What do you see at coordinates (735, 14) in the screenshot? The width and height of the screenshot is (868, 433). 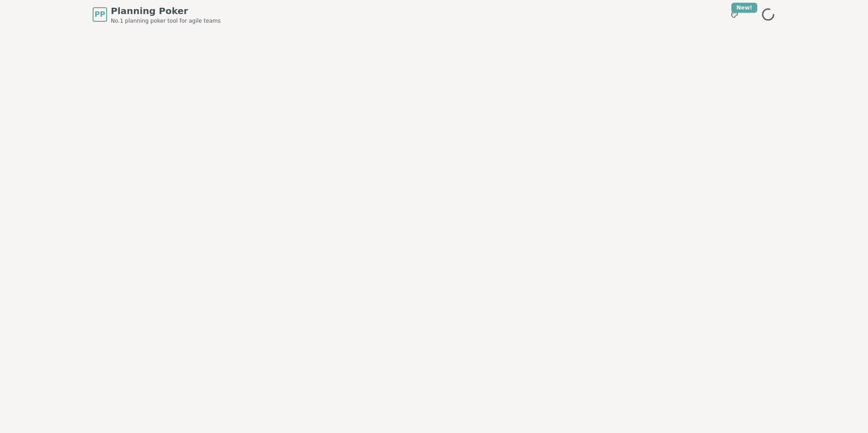 I see `button: New!` at bounding box center [735, 14].